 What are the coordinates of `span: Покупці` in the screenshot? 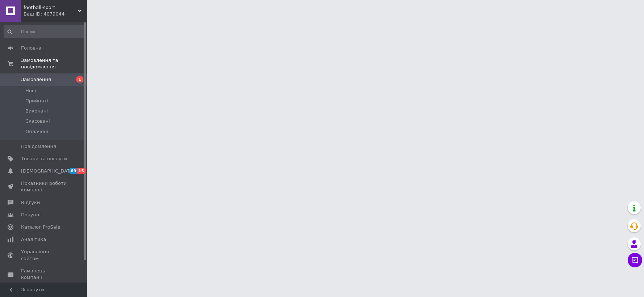 It's located at (31, 216).